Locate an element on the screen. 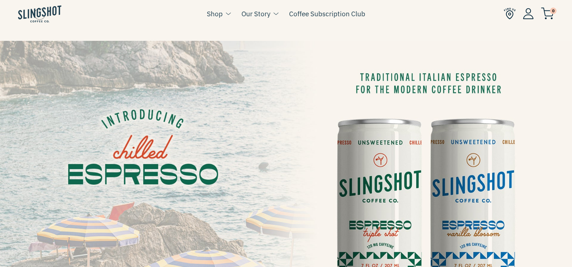  a: Shop is located at coordinates (215, 14).